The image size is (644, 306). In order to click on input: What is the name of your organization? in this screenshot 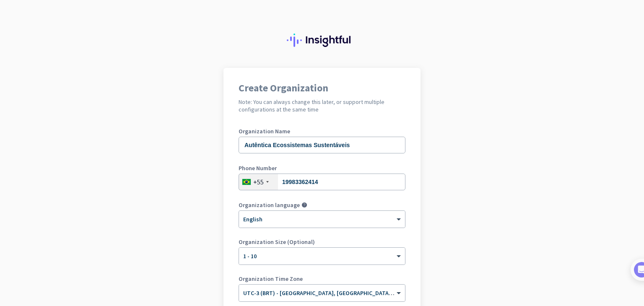, I will do `click(322, 145)`.